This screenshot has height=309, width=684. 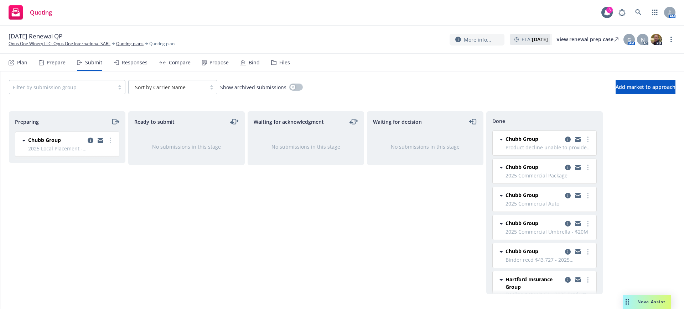 What do you see at coordinates (533, 283) in the screenshot?
I see `span: Hartford Insurance Group` at bounding box center [533, 283].